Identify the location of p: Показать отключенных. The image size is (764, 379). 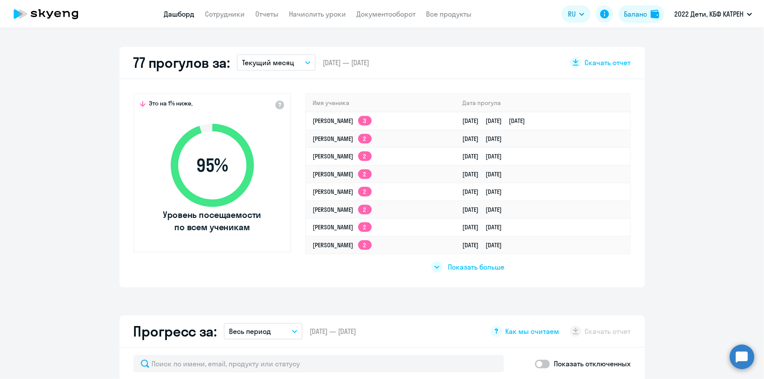
(592, 364).